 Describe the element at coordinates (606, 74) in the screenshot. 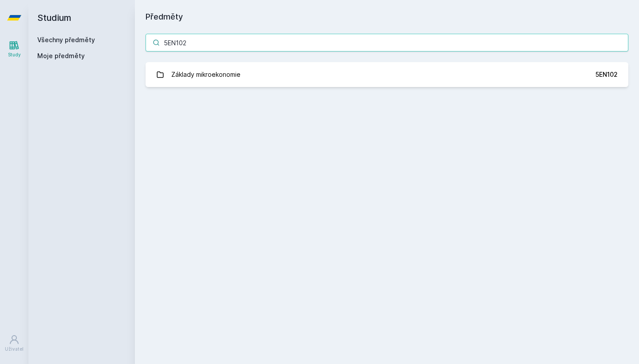

I see `div: 5EN102` at that location.